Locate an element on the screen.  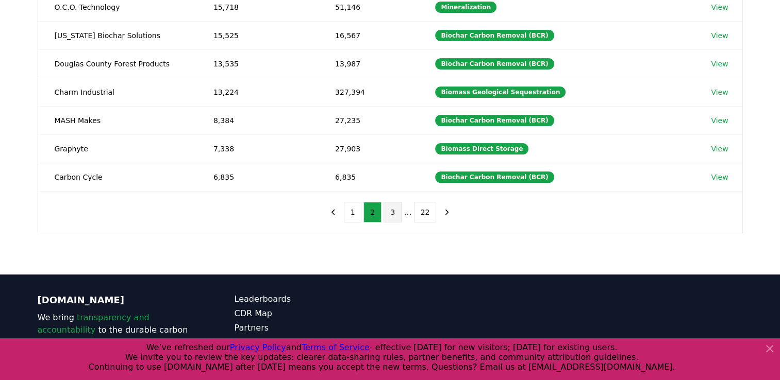
td: 7,338 is located at coordinates (258, 148).